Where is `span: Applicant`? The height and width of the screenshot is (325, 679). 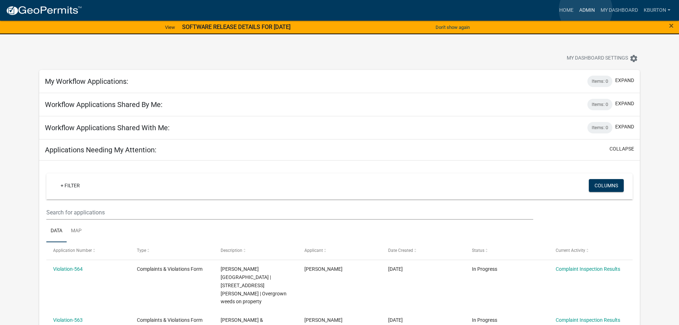 span: Applicant is located at coordinates (314, 250).